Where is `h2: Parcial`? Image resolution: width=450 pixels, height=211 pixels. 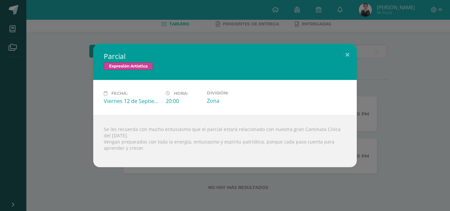 h2: Parcial is located at coordinates (225, 56).